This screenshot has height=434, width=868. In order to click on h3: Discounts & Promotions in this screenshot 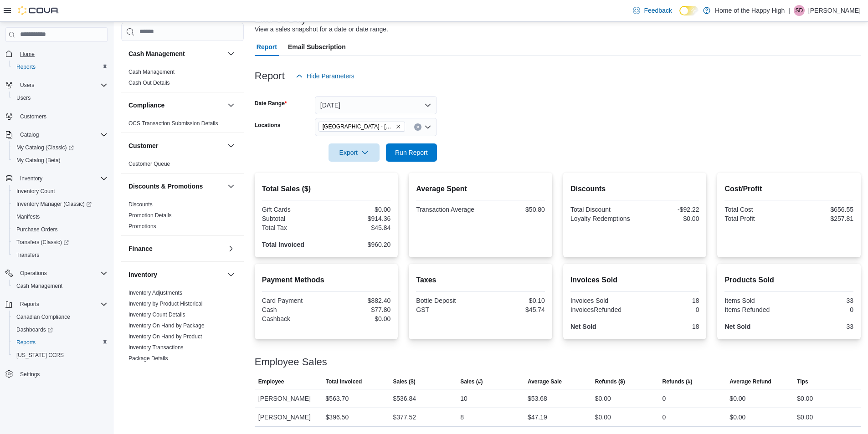, I will do `click(165, 186)`.